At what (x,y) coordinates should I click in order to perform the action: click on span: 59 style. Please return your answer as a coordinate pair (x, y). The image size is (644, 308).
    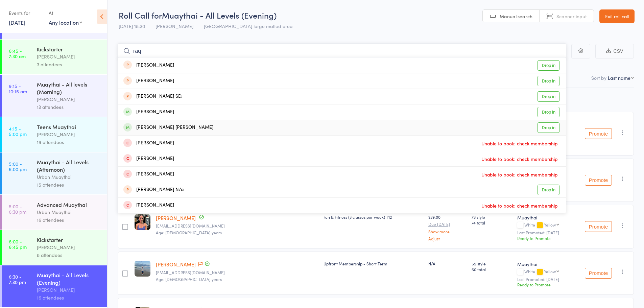
    Looking at the image, I should click on (492, 263).